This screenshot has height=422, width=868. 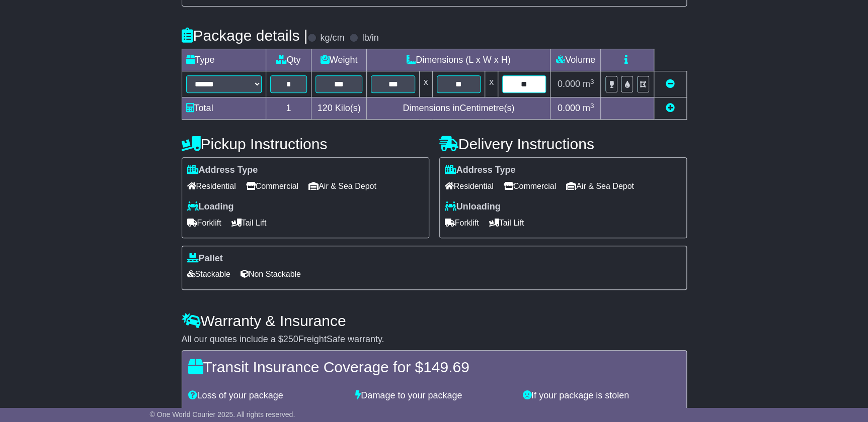 What do you see at coordinates (267, 396) in the screenshot?
I see `div: Loss of your package` at bounding box center [267, 396].